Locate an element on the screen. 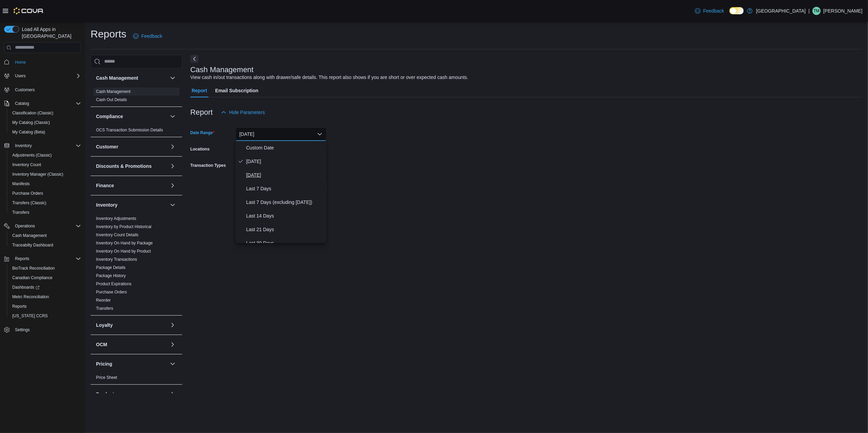 This screenshot has width=868, height=433. a: Product Expirations is located at coordinates (114, 284).